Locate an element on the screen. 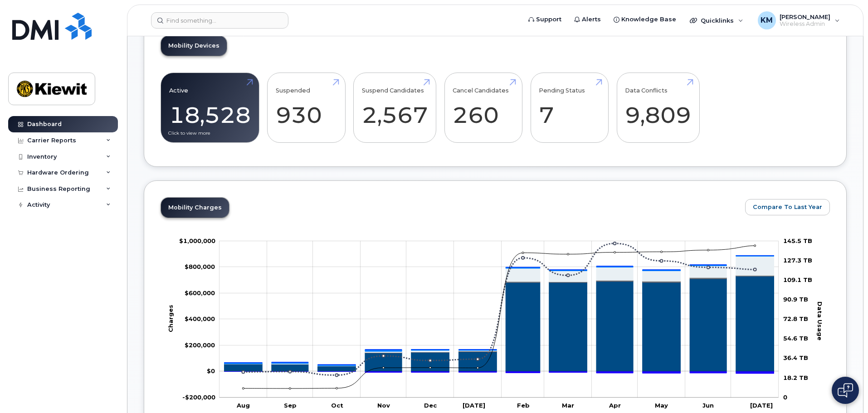 The height and width of the screenshot is (413, 868). tspan: Dec is located at coordinates (430, 404).